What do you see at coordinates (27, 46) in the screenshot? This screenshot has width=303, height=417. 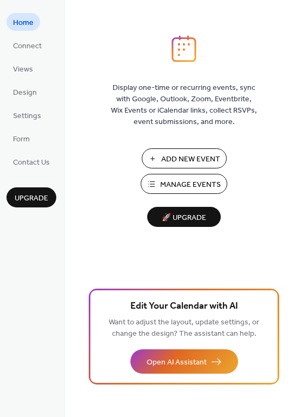 I see `span: Connect` at bounding box center [27, 46].